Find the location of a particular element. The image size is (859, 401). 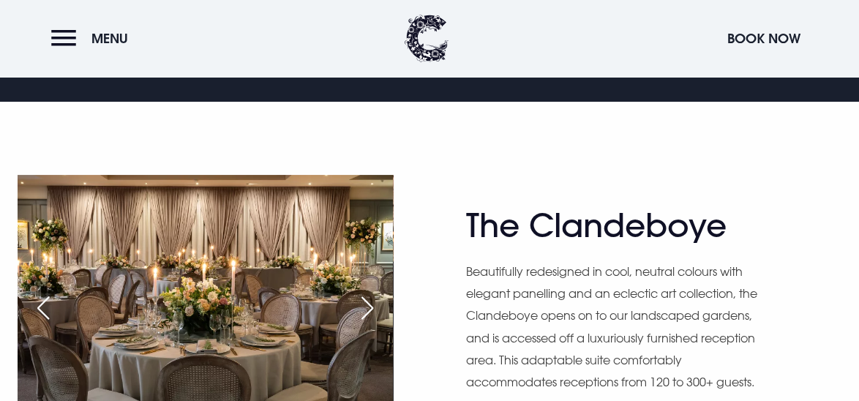

img: Clandeboye Lodge is located at coordinates (427, 38).